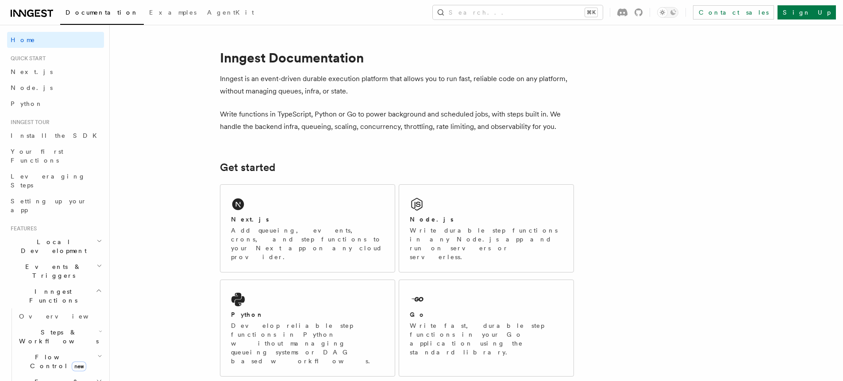 The image size is (843, 381). What do you see at coordinates (52, 246) in the screenshot?
I see `span: Local Development` at bounding box center [52, 246].